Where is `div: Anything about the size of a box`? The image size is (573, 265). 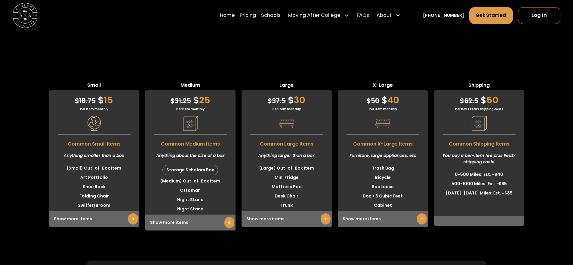 div: Anything about the size of a box is located at coordinates (190, 156).